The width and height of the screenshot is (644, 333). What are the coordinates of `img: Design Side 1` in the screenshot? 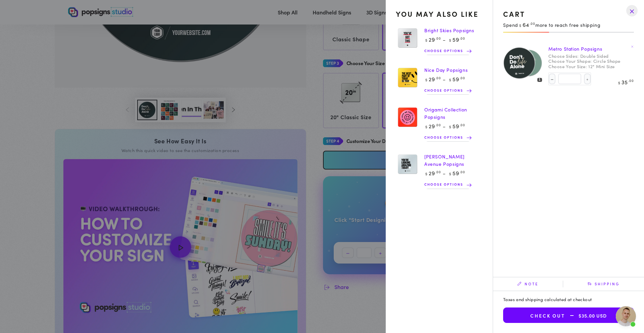 It's located at (519, 63).